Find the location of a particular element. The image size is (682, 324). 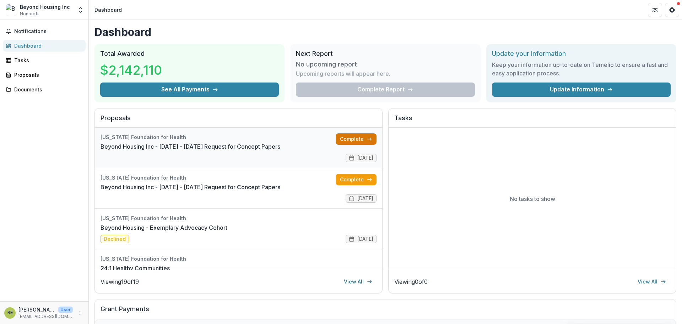

h3: $2,142,110 is located at coordinates (131, 70).